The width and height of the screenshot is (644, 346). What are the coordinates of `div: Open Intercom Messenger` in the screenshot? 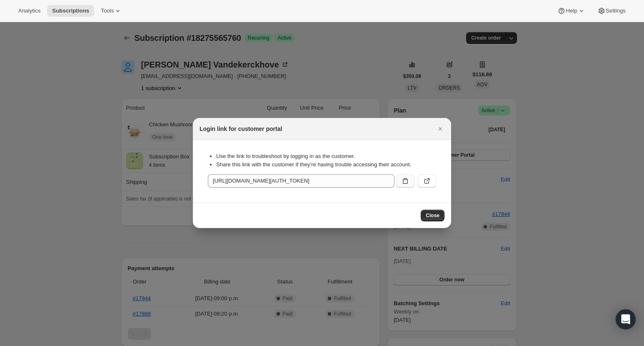 It's located at (626, 319).